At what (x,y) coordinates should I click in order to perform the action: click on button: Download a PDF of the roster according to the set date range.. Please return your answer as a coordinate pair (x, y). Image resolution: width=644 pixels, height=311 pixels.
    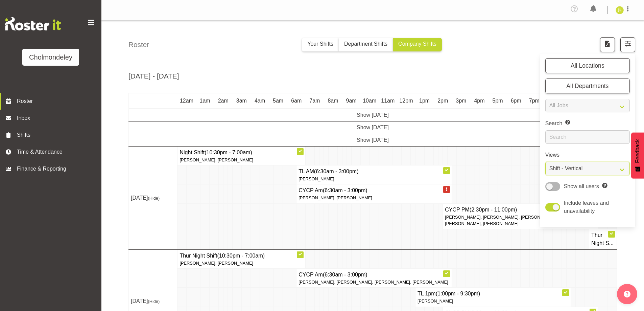
    Looking at the image, I should click on (608, 45).